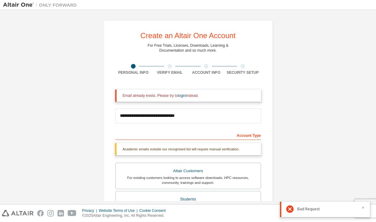 The image size is (376, 222). I want to click on div: Security Setup, so click(242, 72).